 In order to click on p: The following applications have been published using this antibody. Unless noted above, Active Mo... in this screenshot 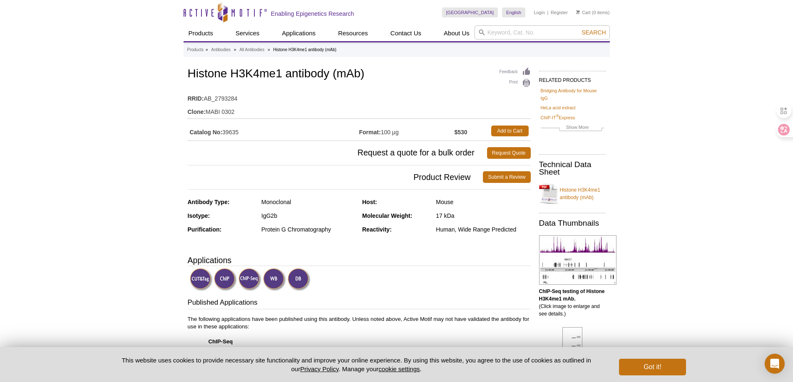, I will do `click(359, 342)`.